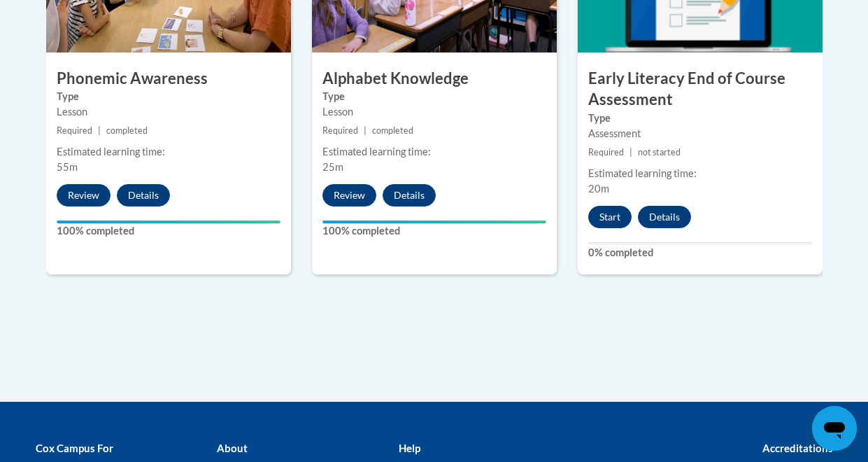  Describe the element at coordinates (409, 448) in the screenshot. I see `b: Help` at that location.